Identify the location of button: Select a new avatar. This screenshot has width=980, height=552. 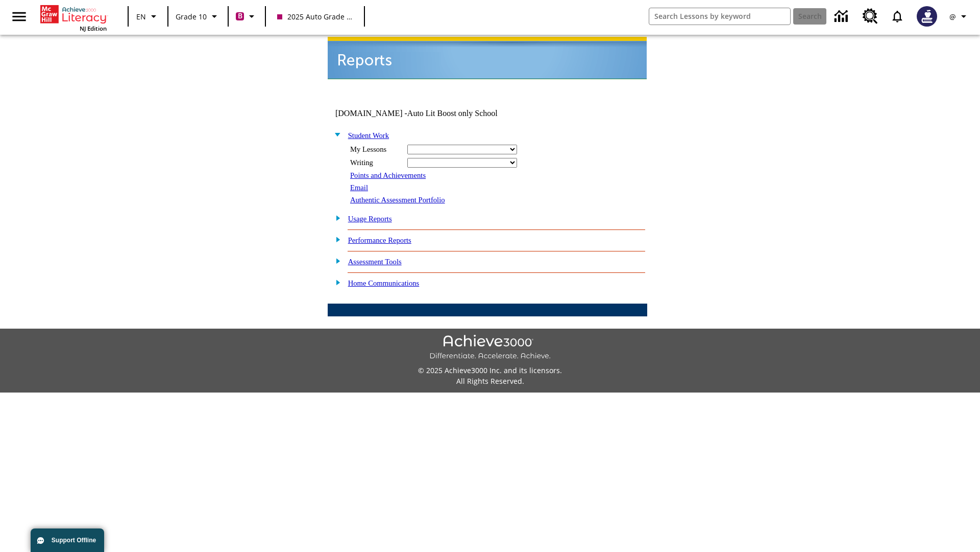
(927, 17).